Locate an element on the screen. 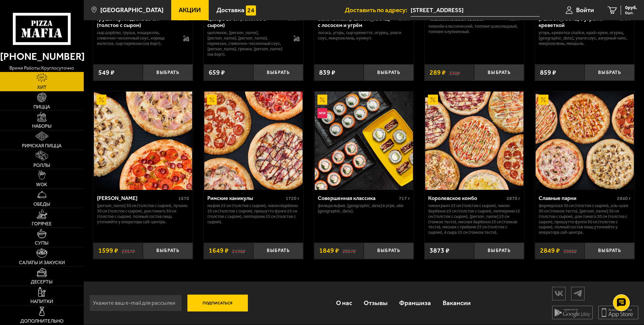 This screenshot has height=325, width=644. img: Совершенная классика is located at coordinates (364, 140).